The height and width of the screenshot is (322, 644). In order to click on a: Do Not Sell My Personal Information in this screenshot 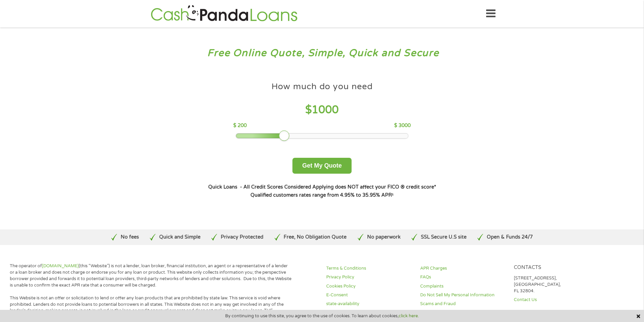, I will do `click(463, 295)`.